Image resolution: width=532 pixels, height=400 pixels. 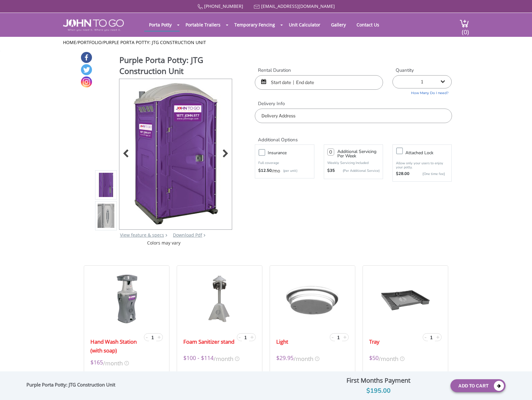 I want to click on a: Gallery, so click(x=338, y=24).